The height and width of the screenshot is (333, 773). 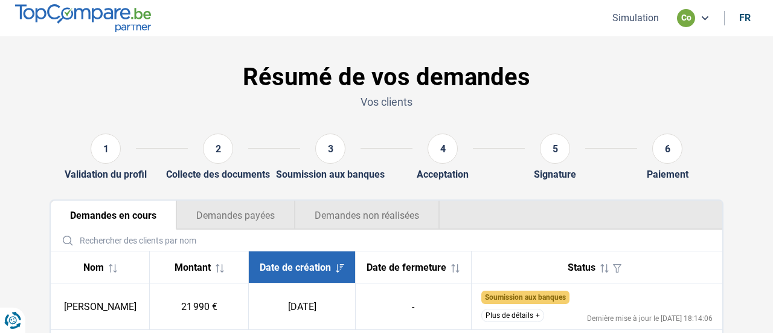 I want to click on div: 5, so click(x=555, y=149).